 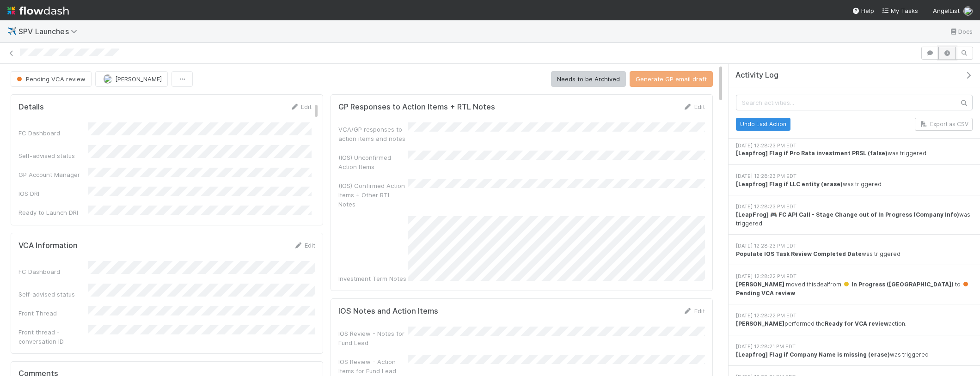 I want to click on div: (IOS) Unconfirmed Action Items, so click(x=374, y=163).